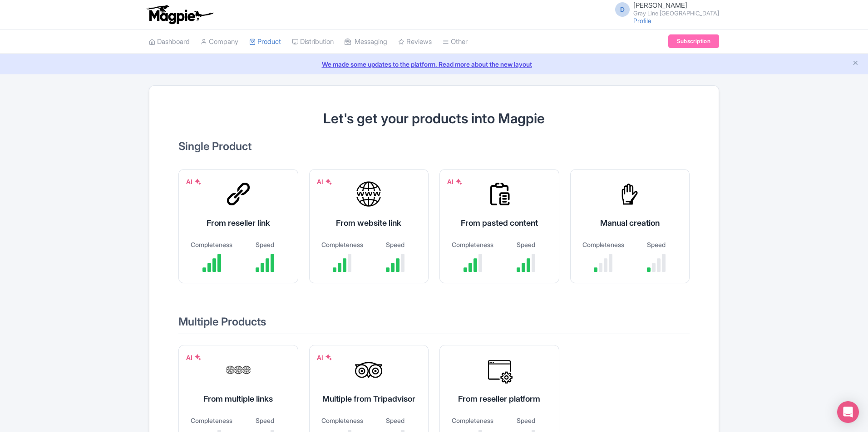 The height and width of the screenshot is (432, 868). What do you see at coordinates (179, 14) in the screenshot?
I see `img: logo-ab69f6fb50320c5b225c76a69d11143b.png` at bounding box center [179, 14].